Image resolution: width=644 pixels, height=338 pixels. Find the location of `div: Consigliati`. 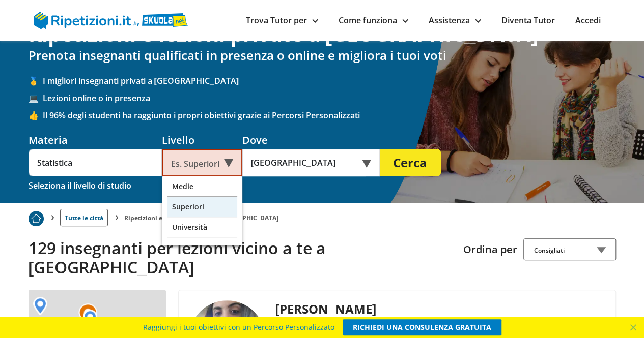

div: Consigliati is located at coordinates (570, 249).